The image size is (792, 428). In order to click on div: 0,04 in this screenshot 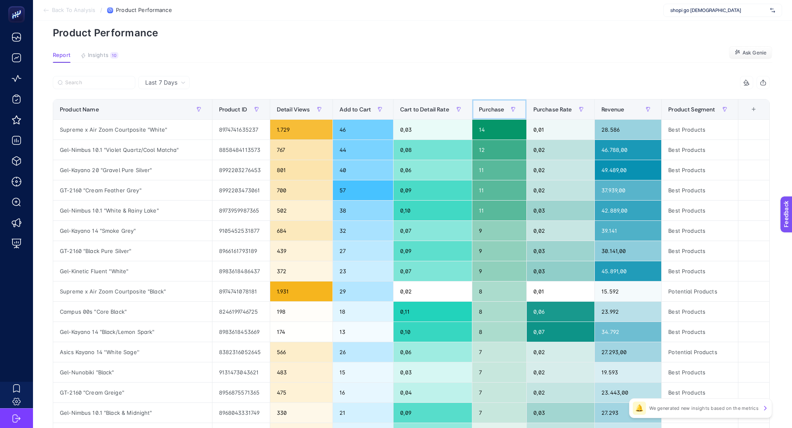, I will do `click(433, 392)`.